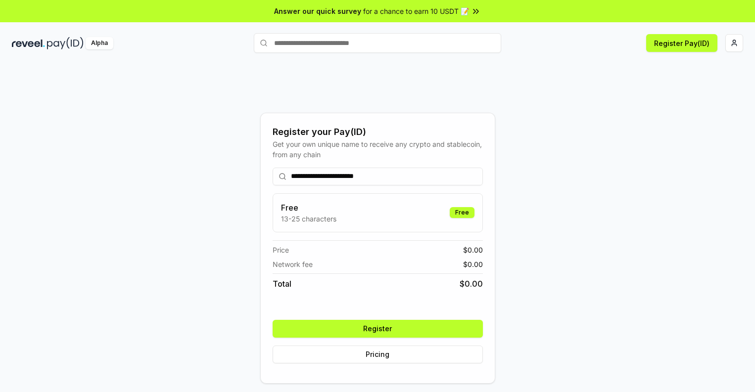  Describe the element at coordinates (462, 213) in the screenshot. I see `div: Free` at that location.